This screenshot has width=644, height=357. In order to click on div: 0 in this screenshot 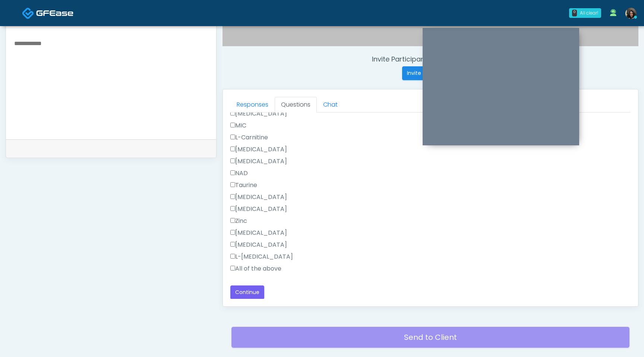, I will do `click(574, 13)`.